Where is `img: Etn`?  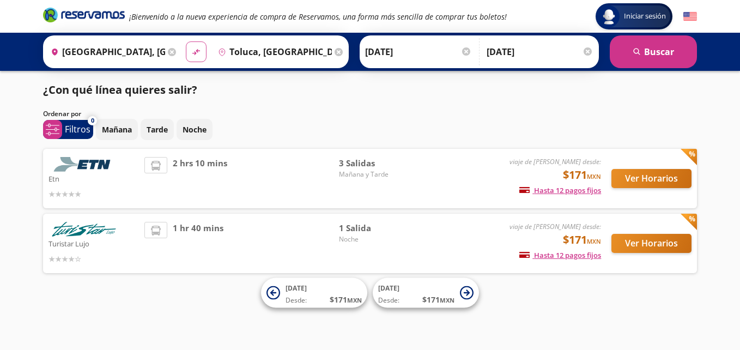 img: Etn is located at coordinates (84, 164).